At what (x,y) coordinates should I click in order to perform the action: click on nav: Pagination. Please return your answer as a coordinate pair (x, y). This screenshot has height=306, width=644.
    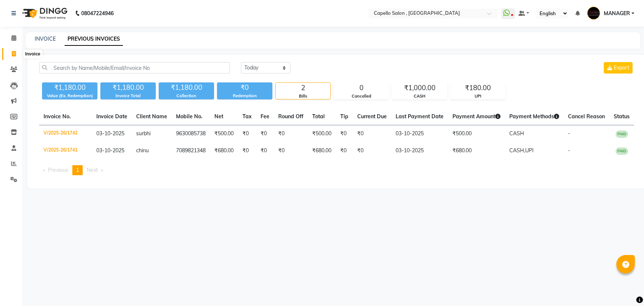
    Looking at the image, I should click on (336, 170).